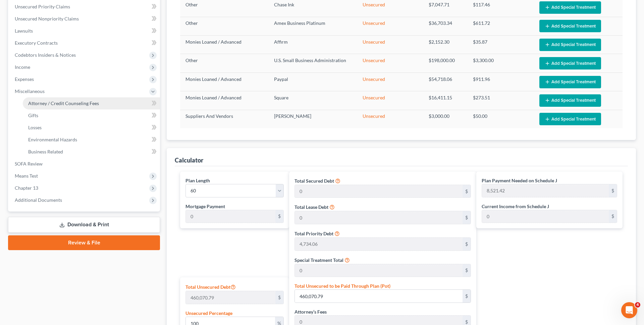 This screenshot has width=644, height=325. What do you see at coordinates (24, 78) in the screenshot?
I see `span: Expenses` at bounding box center [24, 78].